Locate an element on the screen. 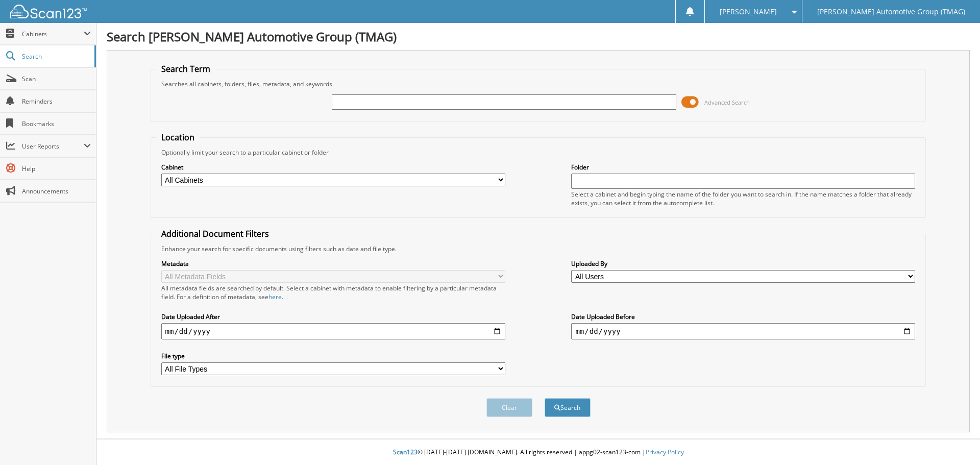 This screenshot has height=465, width=980. div: Optionally limit your search to a particular cabinet or folder is located at coordinates (538, 152).